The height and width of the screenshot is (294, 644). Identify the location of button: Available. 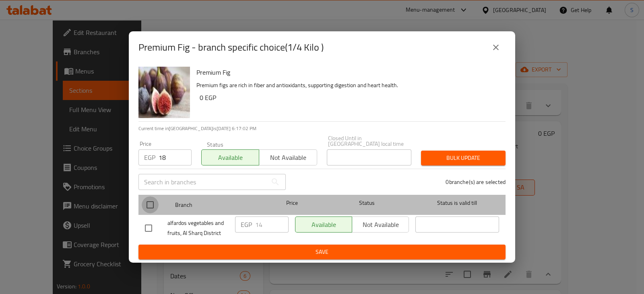
(230, 157).